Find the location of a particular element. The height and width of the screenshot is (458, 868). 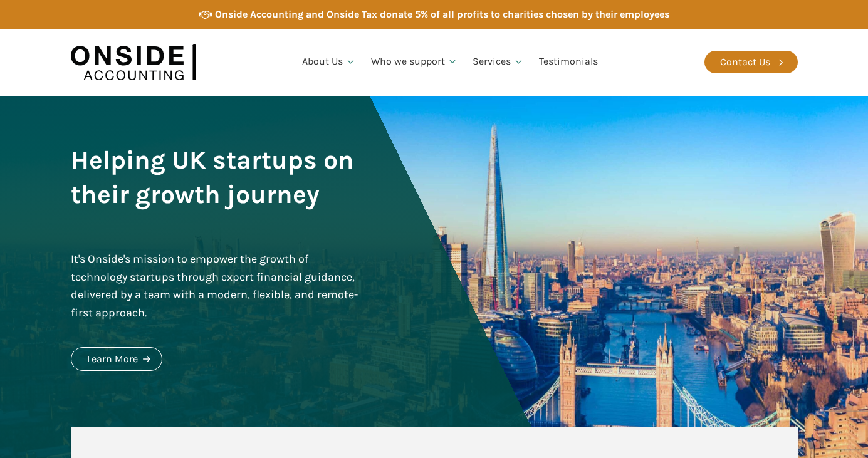

a: Who we support is located at coordinates (414, 62).